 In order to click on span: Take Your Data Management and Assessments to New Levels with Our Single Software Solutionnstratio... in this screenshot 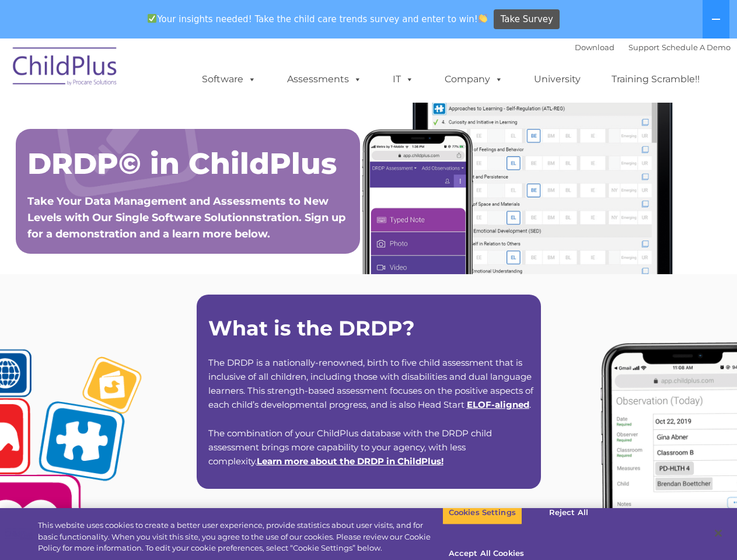, I will do `click(186, 217)`.